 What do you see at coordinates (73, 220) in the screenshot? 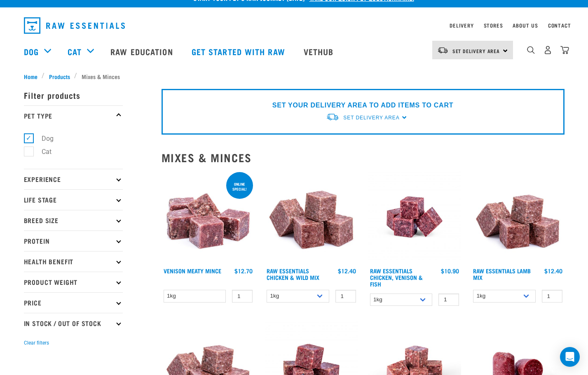
I see `p: Breed Size` at bounding box center [73, 220].